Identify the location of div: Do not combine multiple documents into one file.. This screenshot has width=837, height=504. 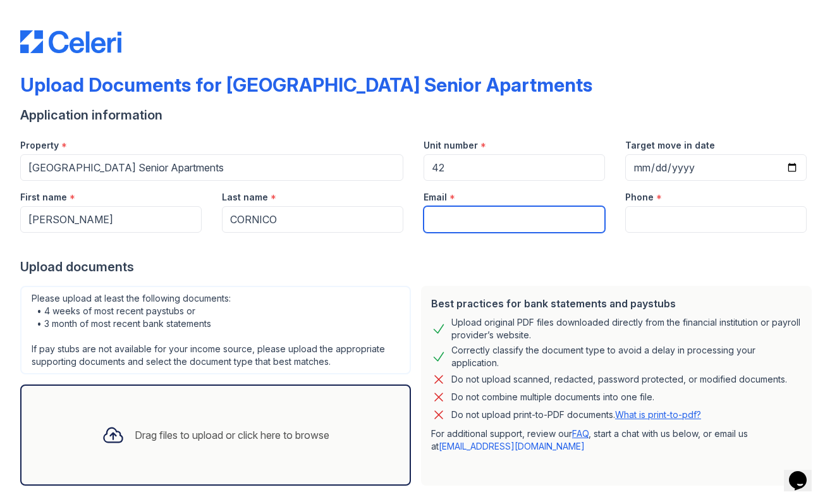
(552, 397).